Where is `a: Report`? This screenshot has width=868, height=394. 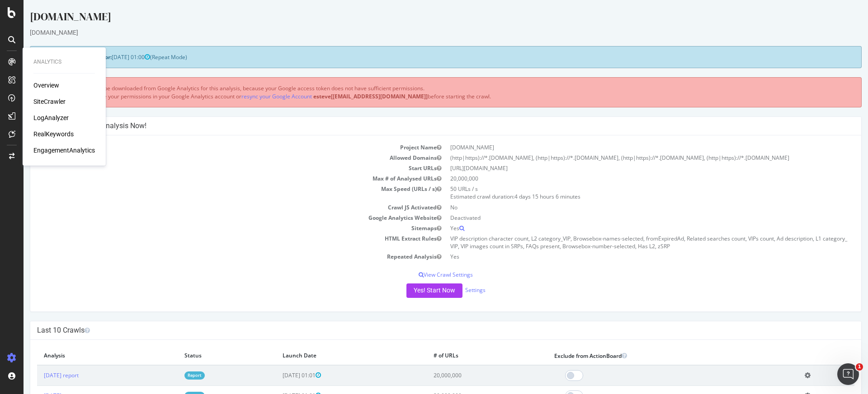 a: Report is located at coordinates (171, 376).